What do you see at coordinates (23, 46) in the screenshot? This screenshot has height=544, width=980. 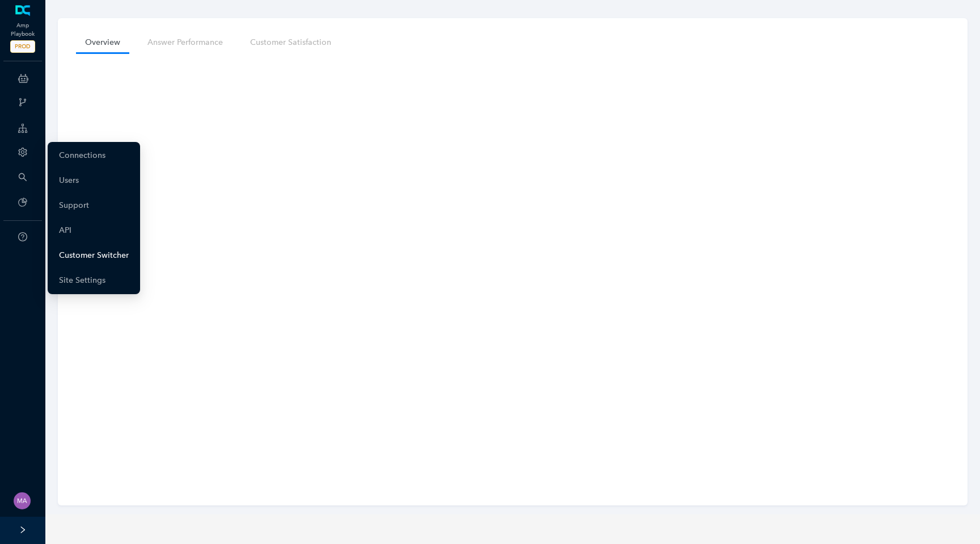 I see `span: PROD` at bounding box center [23, 46].